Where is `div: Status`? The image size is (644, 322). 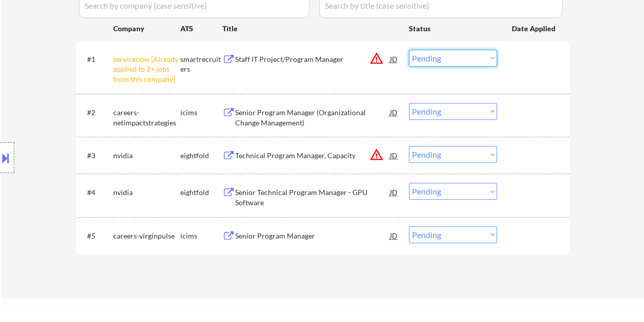
div: Status is located at coordinates (453, 28).